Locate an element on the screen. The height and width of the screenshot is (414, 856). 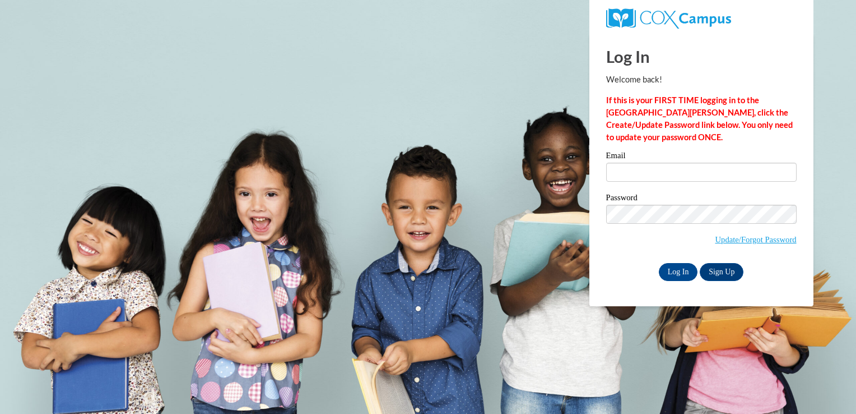
a: COX Campus is located at coordinates (669, 17).